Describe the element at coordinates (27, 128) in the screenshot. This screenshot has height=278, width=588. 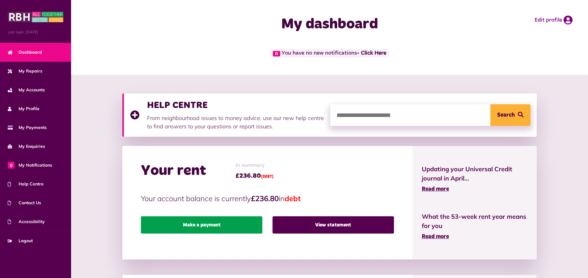
I see `span: My Payments` at that location.